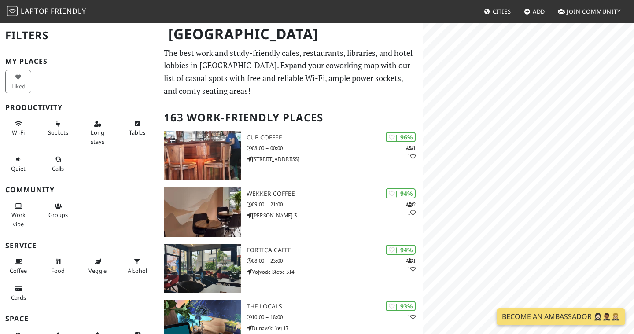  I want to click on a: Join Community, so click(589, 11).